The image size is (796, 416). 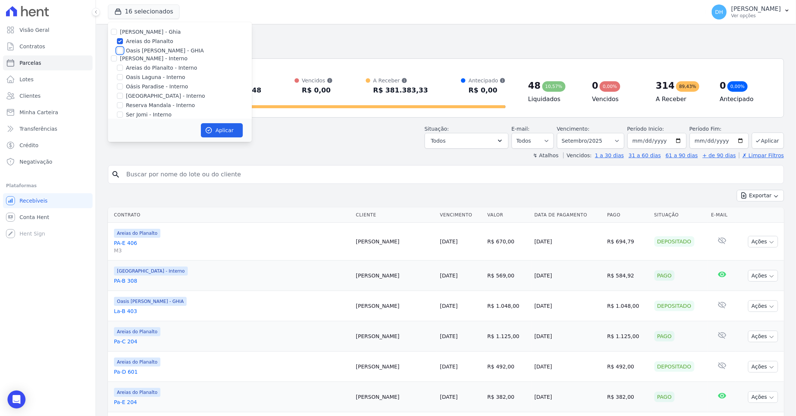 I want to click on span: Todos, so click(x=438, y=141).